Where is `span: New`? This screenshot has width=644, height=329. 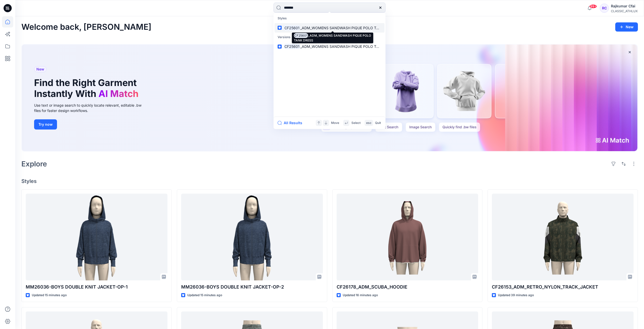 span: New is located at coordinates (40, 69).